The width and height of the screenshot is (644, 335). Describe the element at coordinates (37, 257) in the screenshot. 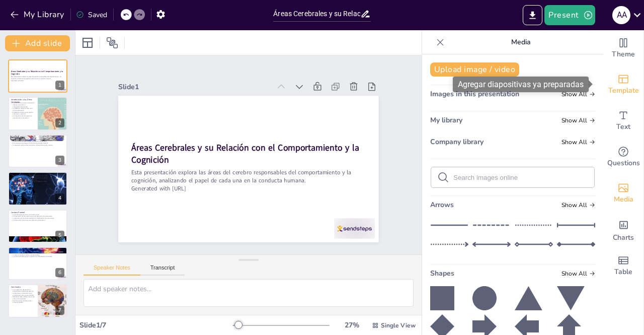

I see `p: La corteza temporal juega un papel en la interpretación de sonidos.` at that location.